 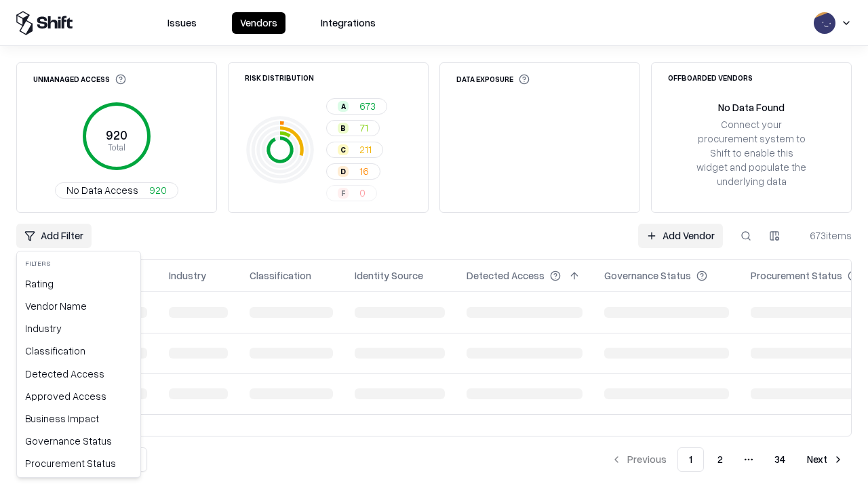 I want to click on div: Vendor Name, so click(x=78, y=306).